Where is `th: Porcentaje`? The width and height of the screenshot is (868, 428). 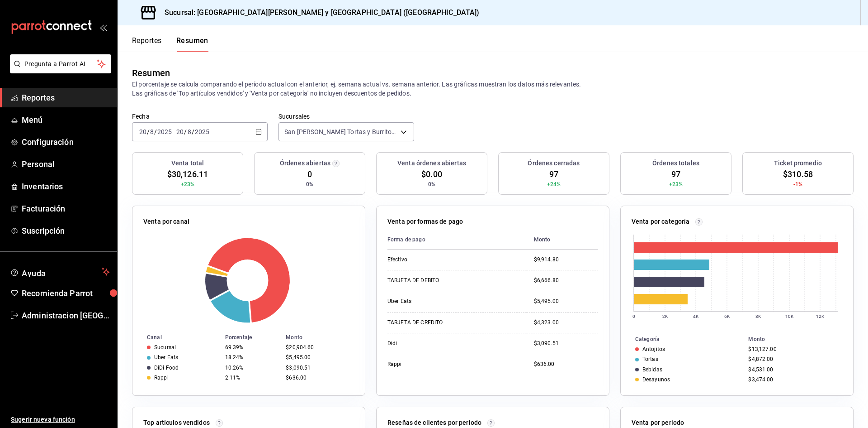
th: Porcentaje is located at coordinates (252, 337).